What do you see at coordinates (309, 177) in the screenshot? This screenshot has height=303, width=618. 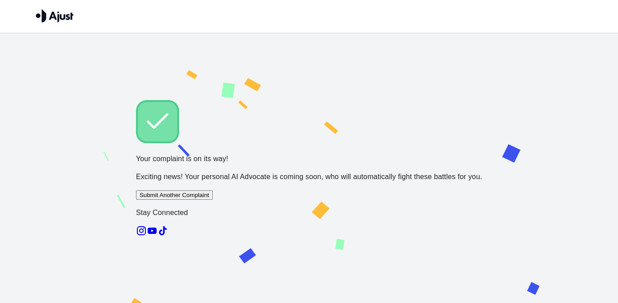 I see `p: Exciting news! Your personal AI Advocate is coming soon, who will automatically fight these battl...` at bounding box center [309, 177].